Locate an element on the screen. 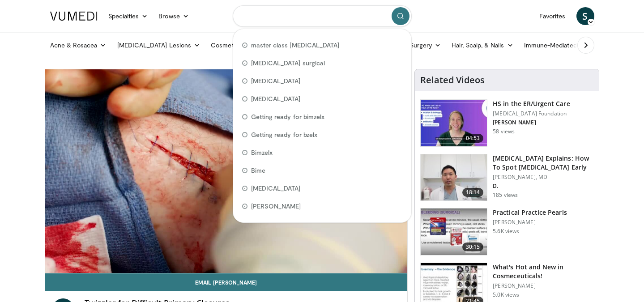 Image resolution: width=644 pixels, height=302 pixels. a: Specialties is located at coordinates (128, 16).